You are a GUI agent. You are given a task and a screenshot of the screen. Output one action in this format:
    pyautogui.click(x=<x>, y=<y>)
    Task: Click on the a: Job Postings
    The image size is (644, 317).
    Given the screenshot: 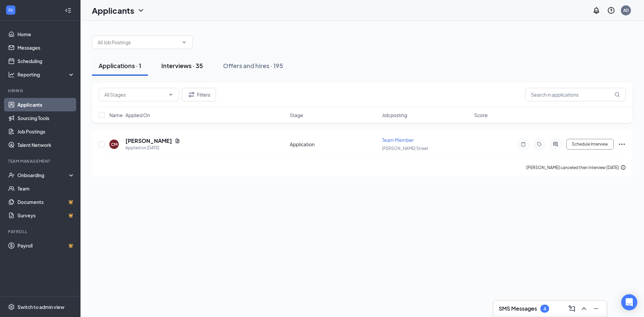 What is the action you would take?
    pyautogui.click(x=46, y=132)
    